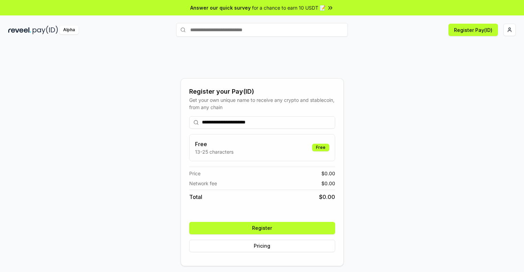  What do you see at coordinates (262, 104) in the screenshot?
I see `div: Get your own unique name to receive any crypto and stablecoin, from any chain` at bounding box center [262, 104].